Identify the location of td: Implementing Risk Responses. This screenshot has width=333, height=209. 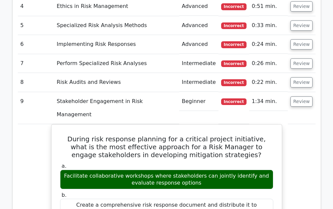
(116, 44).